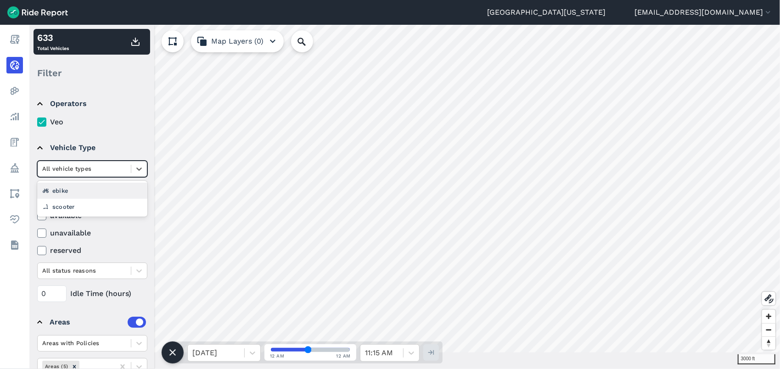  I want to click on button: Zoom out, so click(768, 330).